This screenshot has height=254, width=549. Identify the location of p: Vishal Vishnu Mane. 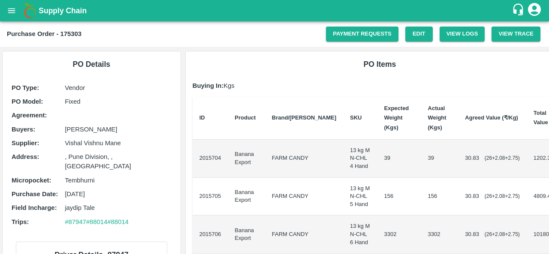
(118, 143).